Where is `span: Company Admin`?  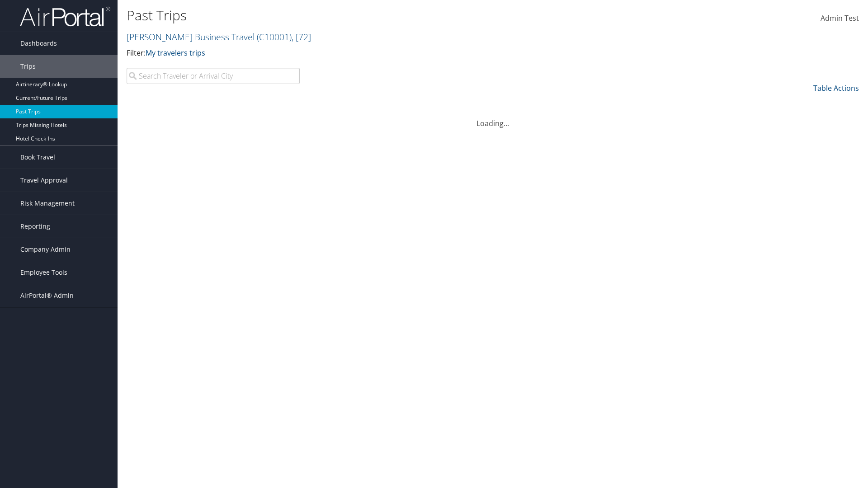
span: Company Admin is located at coordinates (45, 249).